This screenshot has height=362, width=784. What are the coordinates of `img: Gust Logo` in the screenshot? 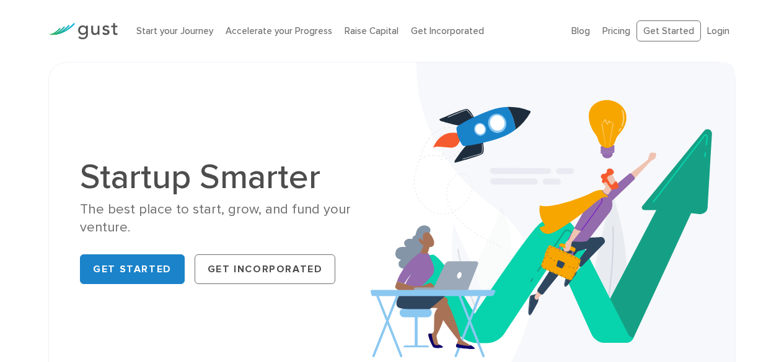 It's located at (83, 31).